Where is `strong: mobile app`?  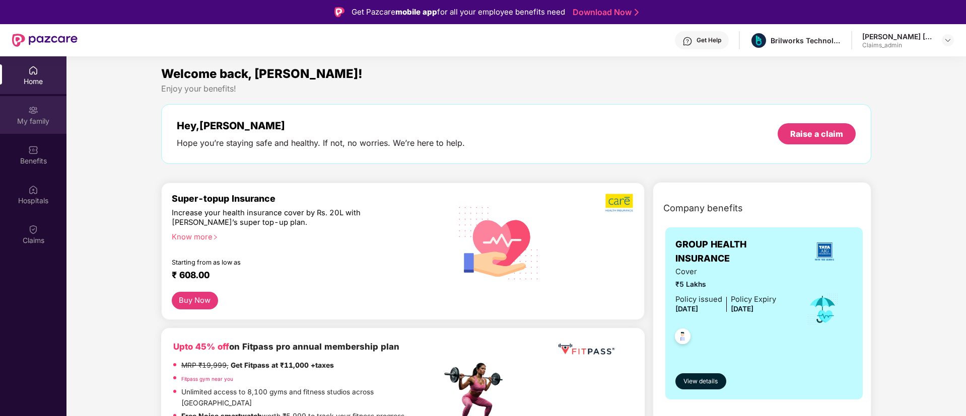 strong: mobile app is located at coordinates (416, 12).